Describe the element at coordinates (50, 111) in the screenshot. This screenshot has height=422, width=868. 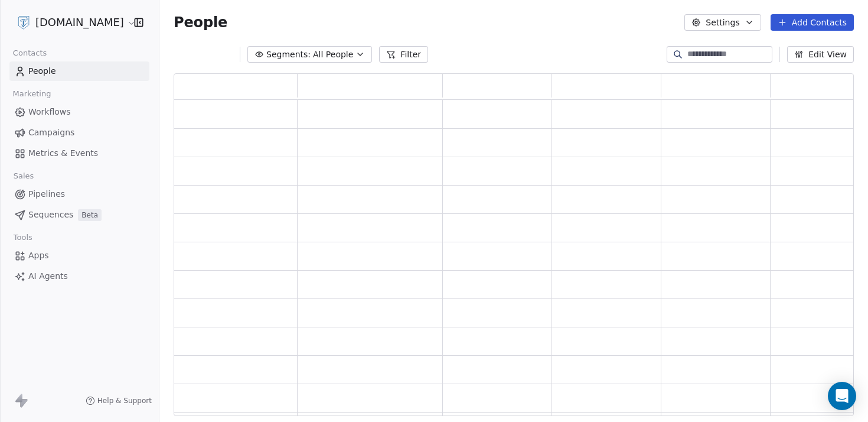
I see `span: Workflows` at that location.